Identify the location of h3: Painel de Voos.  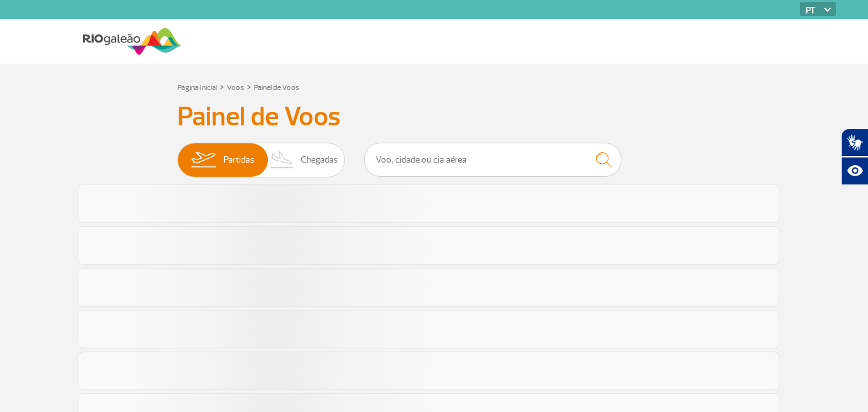
(434, 117).